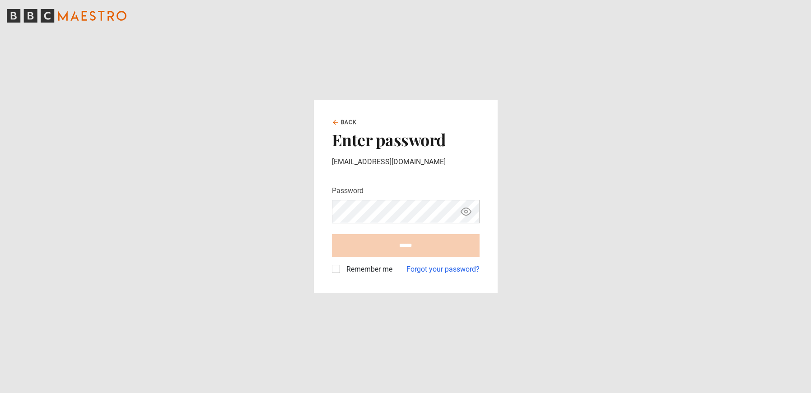 The height and width of the screenshot is (393, 811). Describe the element at coordinates (405, 140) in the screenshot. I see `h2: Enter password` at that location.